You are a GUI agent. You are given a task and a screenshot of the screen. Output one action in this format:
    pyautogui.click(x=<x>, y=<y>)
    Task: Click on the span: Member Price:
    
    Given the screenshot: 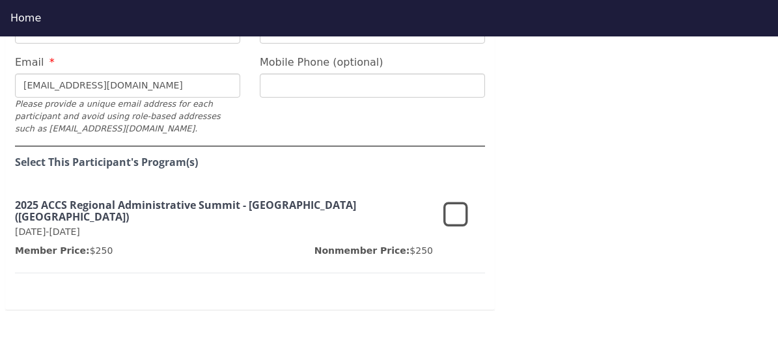 What is the action you would take?
    pyautogui.click(x=52, y=251)
    